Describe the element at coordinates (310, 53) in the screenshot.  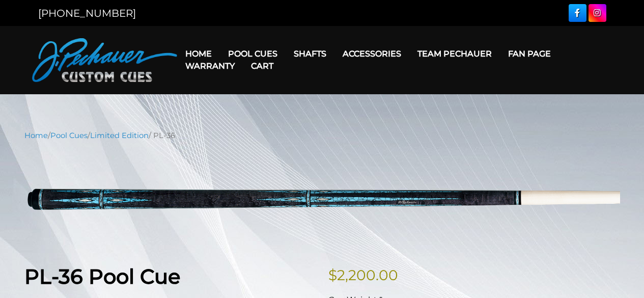
I see `a: Shafts` at that location.